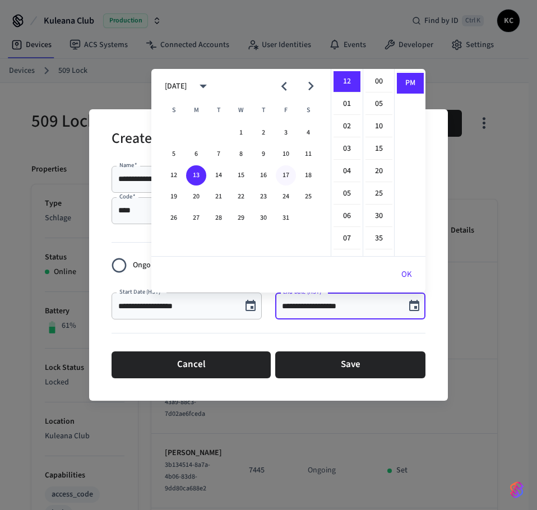 This screenshot has width=537, height=510. Describe the element at coordinates (286, 218) in the screenshot. I see `button: 31` at that location.